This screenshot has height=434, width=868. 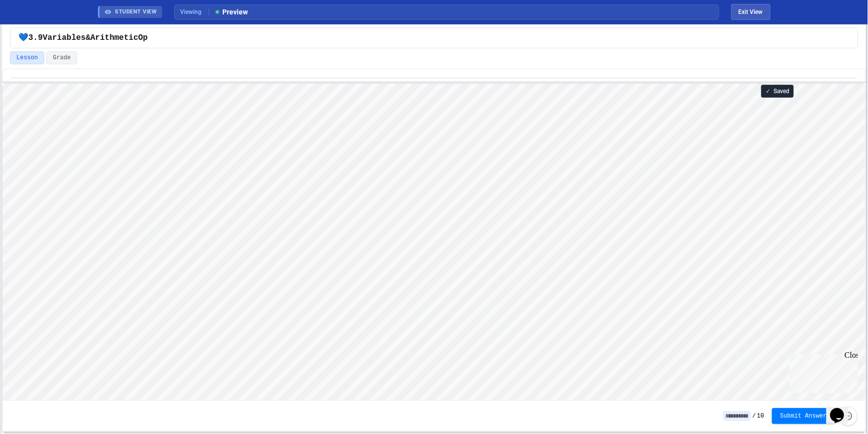 What do you see at coordinates (231, 12) in the screenshot?
I see `span: Preview` at bounding box center [231, 12].